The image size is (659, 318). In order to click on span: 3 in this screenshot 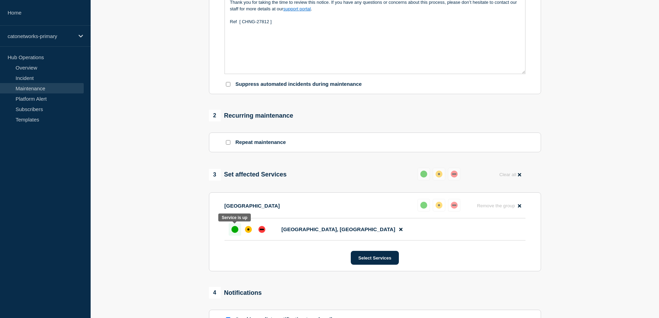, I will do `click(215, 175)`.